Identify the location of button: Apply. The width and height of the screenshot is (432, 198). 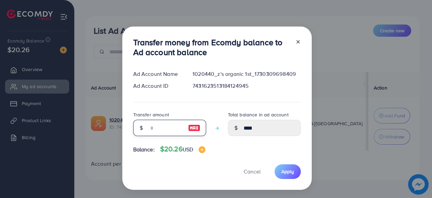
(287, 172).